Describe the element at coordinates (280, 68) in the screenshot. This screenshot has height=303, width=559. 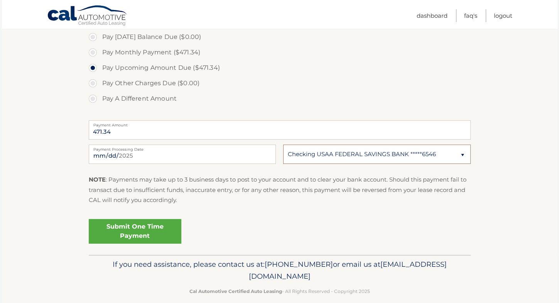
I see `label: Pay Upcoming Amount Due ($471.34)` at that location.